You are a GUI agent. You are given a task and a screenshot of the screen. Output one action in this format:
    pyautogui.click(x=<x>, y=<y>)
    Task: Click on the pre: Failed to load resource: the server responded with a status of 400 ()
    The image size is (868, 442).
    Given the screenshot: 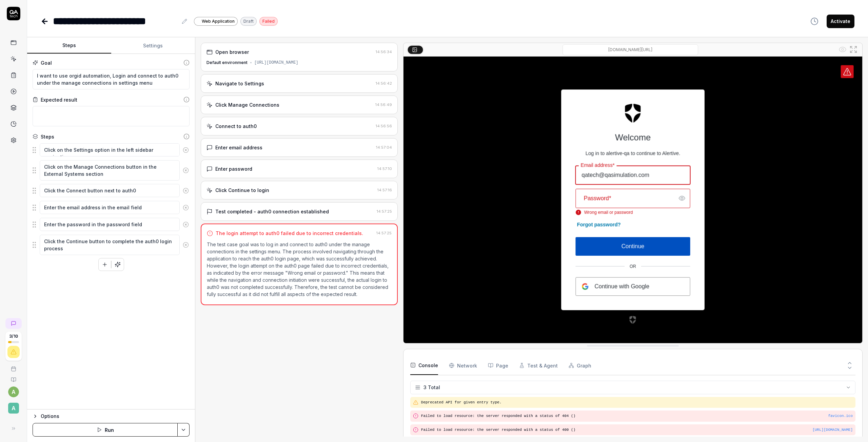 What is the action you would take?
    pyautogui.click(x=637, y=430)
    